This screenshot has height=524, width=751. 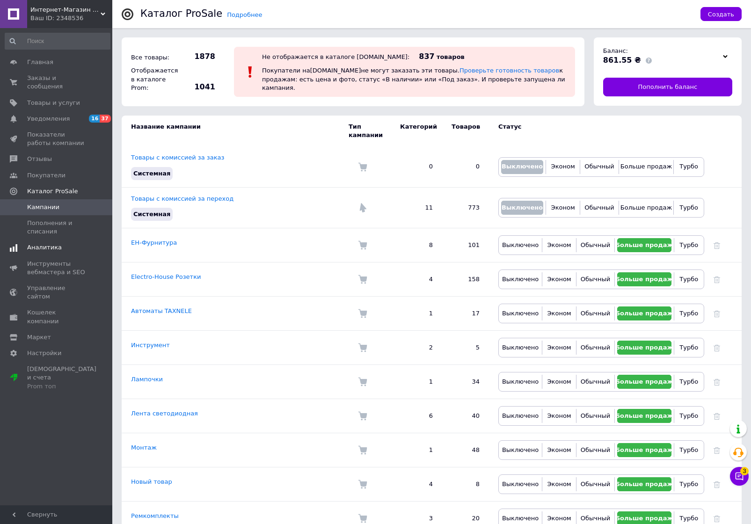 What do you see at coordinates (52, 191) in the screenshot?
I see `span: Каталог ProSale` at bounding box center [52, 191].